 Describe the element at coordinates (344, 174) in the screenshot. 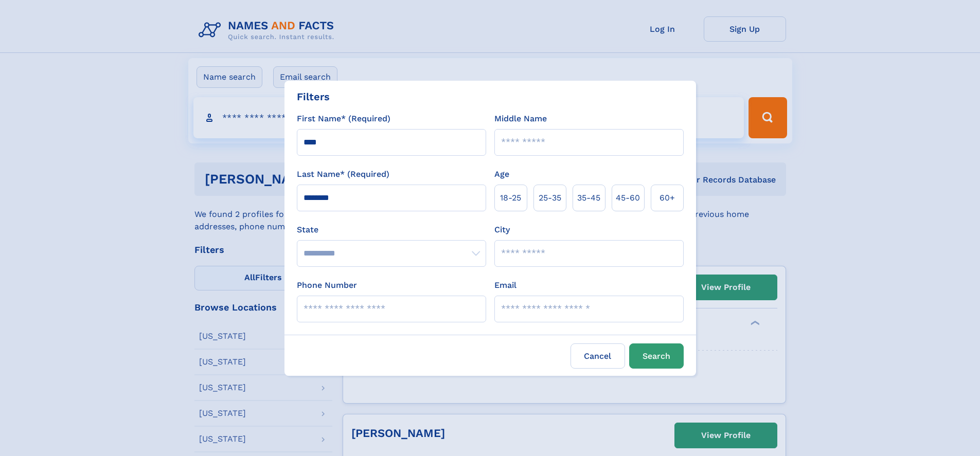

I see `label: Last Name* (Required)` at that location.